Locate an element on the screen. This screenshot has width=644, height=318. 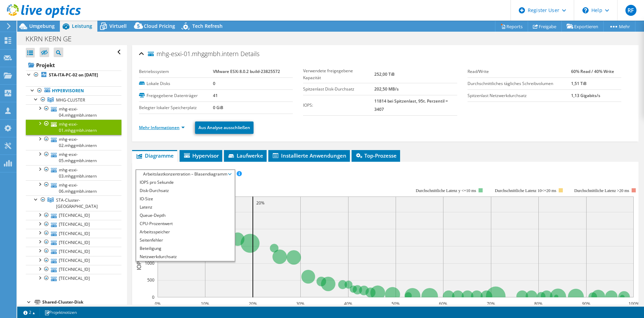
a: mhg-esxi-06.mhggmbh.intern is located at coordinates (74, 188).